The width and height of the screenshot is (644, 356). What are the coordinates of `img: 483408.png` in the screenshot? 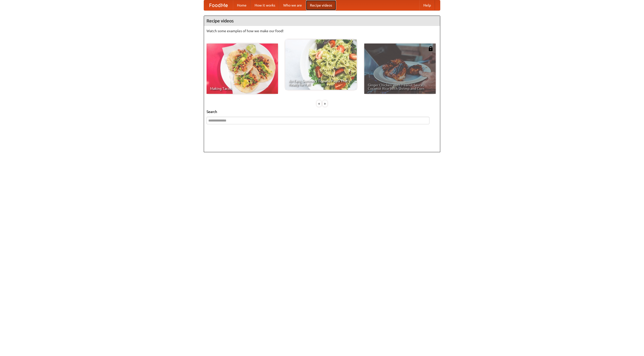 It's located at (431, 49).